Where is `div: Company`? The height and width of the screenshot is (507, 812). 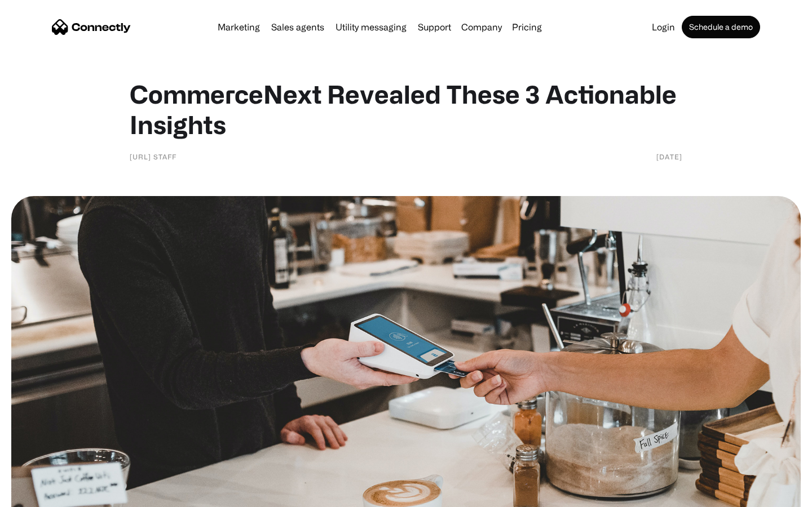
div: Company is located at coordinates (482, 27).